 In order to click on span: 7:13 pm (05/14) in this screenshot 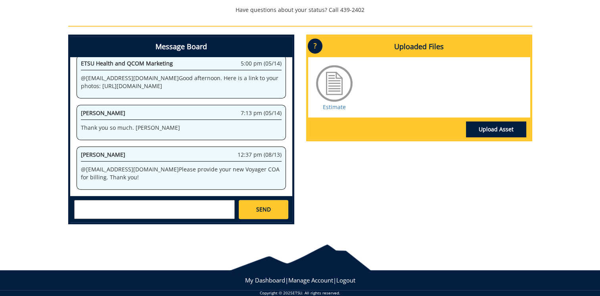, I will do `click(261, 113)`.